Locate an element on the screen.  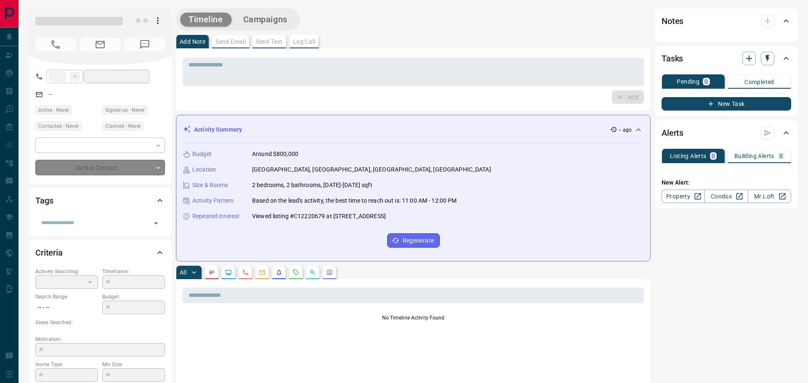
button: Open is located at coordinates (156, 223).